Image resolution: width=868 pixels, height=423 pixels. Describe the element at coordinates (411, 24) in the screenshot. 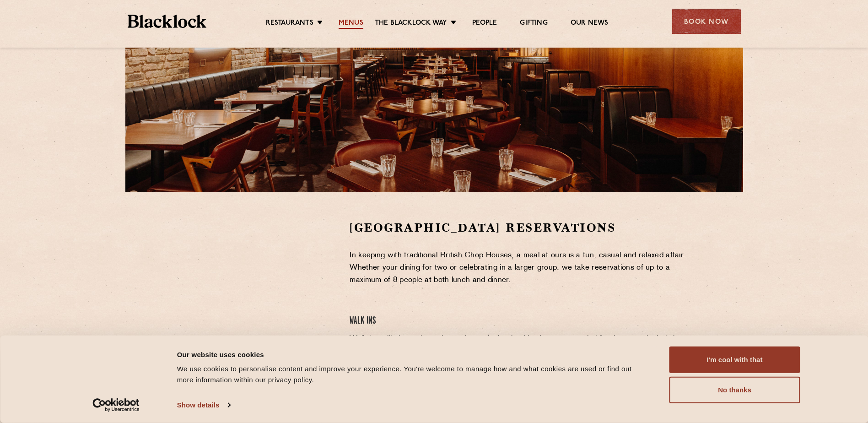

I see `a: The Blacklock Way` at that location.